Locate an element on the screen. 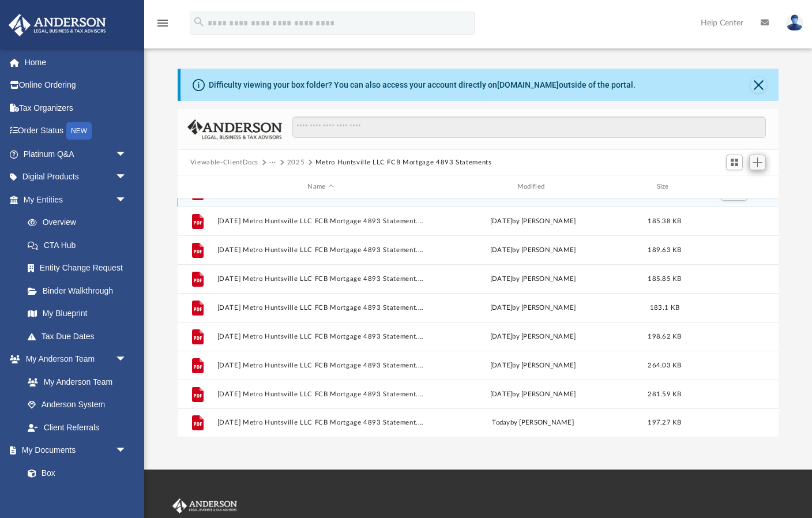 This screenshot has width=812, height=518. a: Box is located at coordinates (74, 473).